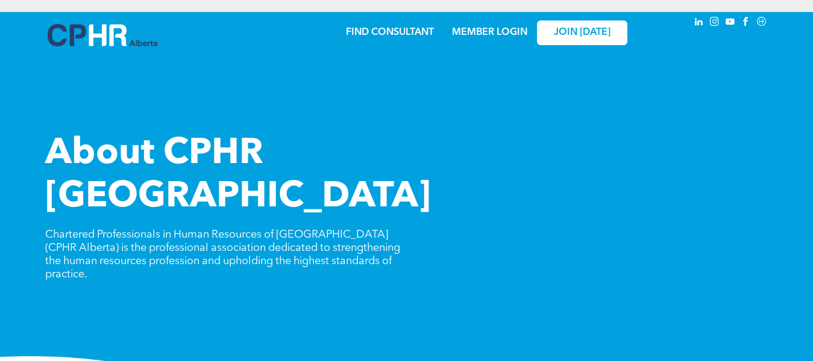  Describe the element at coordinates (714, 23) in the screenshot. I see `a: instagram` at that location.